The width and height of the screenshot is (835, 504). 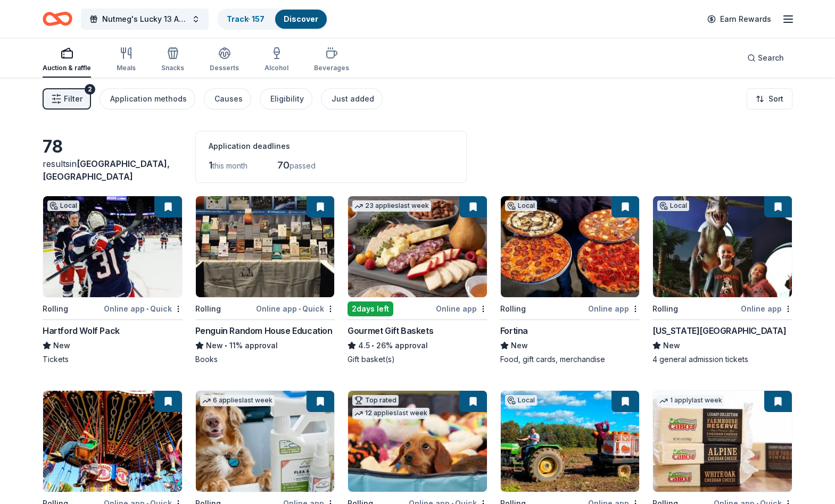 What do you see at coordinates (90, 89) in the screenshot?
I see `div: 2` at bounding box center [90, 89].